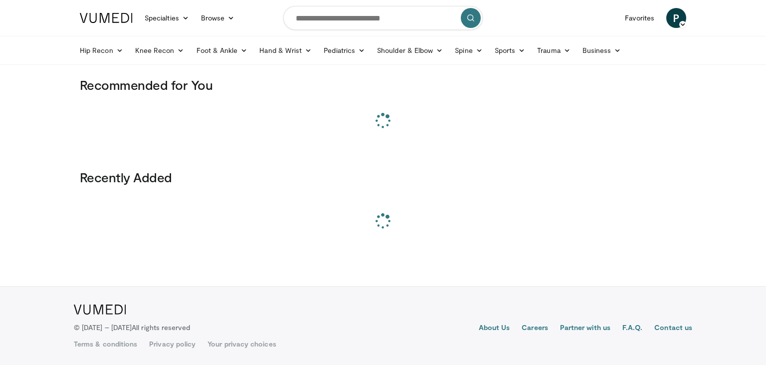 This screenshot has width=766, height=365. Describe the element at coordinates (218, 18) in the screenshot. I see `a: Browse` at that location.